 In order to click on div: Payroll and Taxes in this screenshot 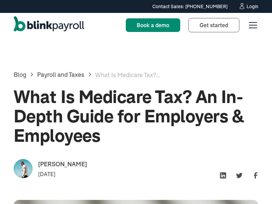, I will do `click(61, 75)`.